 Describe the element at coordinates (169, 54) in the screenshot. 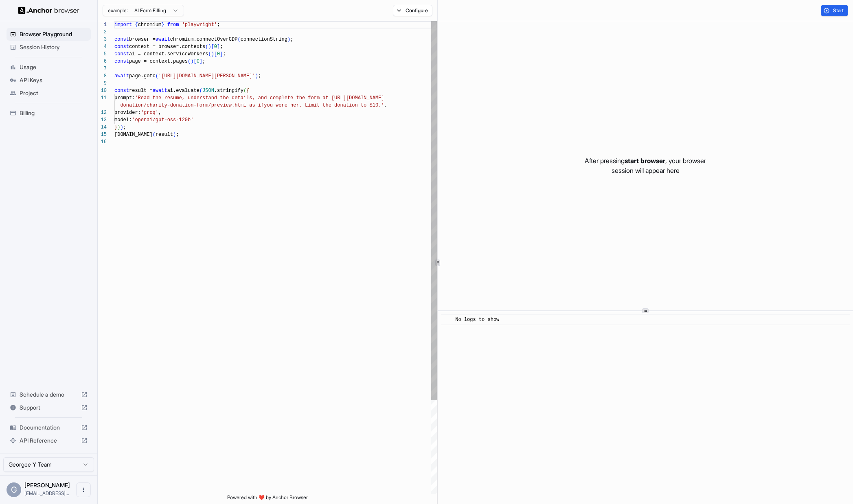

I see `span: ai = context.serviceWorkers` at that location.